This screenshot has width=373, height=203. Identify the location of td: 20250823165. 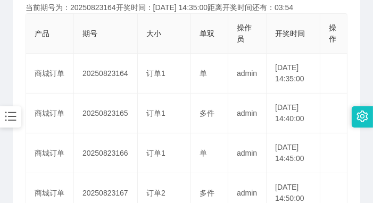
(106, 113).